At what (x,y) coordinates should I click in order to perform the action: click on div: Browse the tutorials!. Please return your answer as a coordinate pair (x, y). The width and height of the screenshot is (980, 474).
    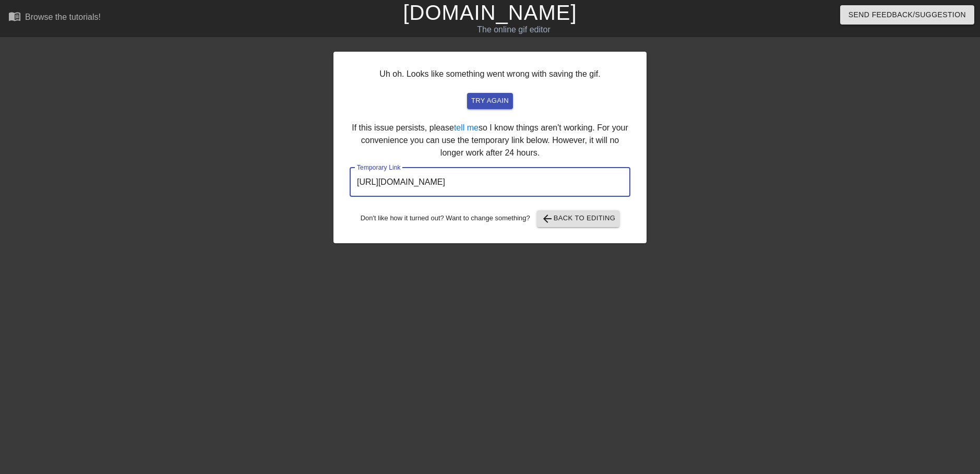
    Looking at the image, I should click on (63, 17).